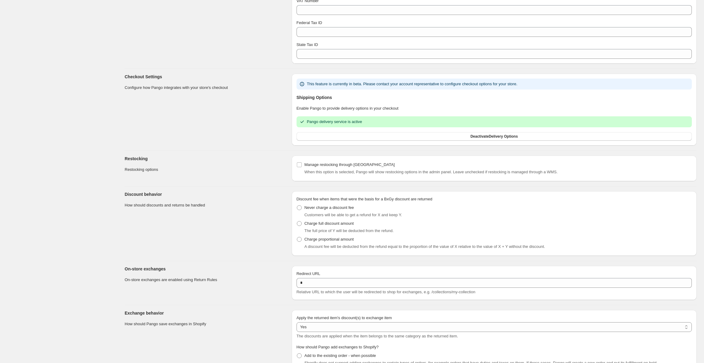  I want to click on h3: Exchange behavior, so click(206, 313).